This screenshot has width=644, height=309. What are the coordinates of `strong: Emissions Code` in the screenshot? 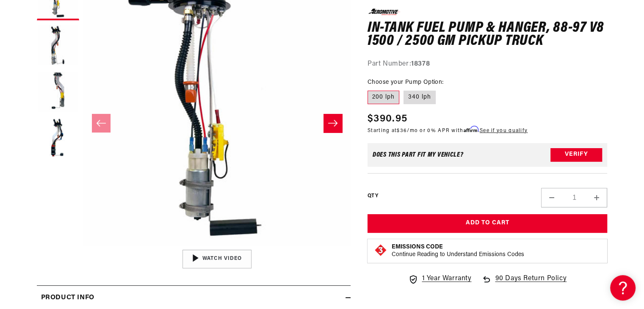 It's located at (417, 247).